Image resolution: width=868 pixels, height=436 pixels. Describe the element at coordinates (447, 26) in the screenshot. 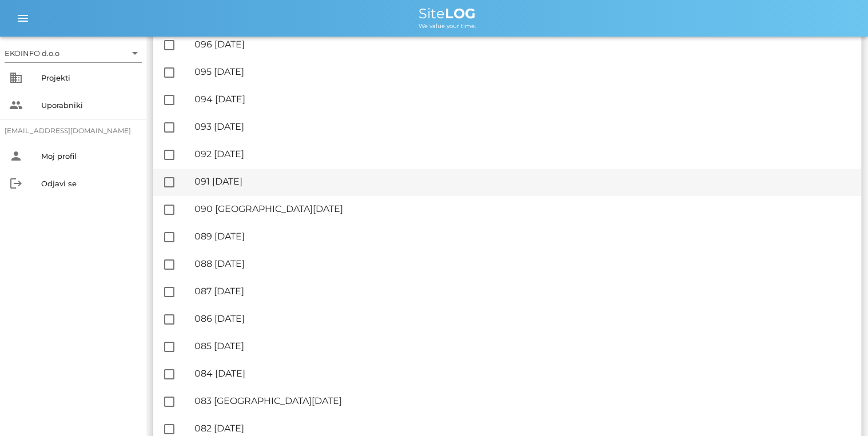

I see `span: We value your time.` at that location.